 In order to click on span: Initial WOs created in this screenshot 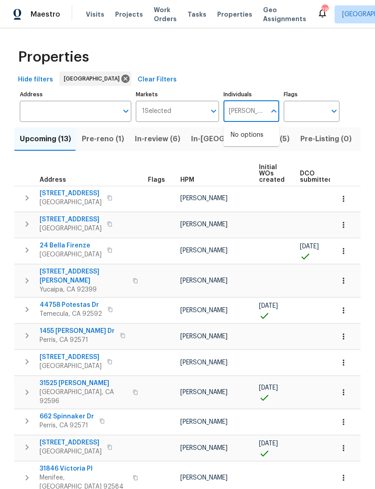, I will do `click(272, 174)`.